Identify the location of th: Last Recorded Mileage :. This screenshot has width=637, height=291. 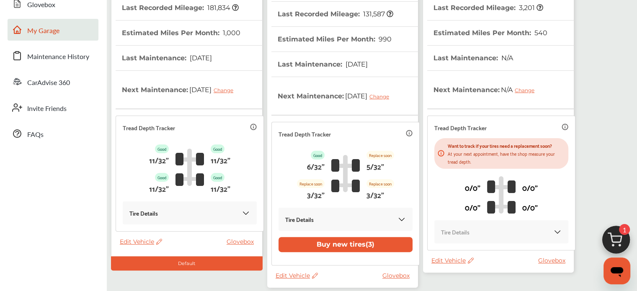
(336, 14).